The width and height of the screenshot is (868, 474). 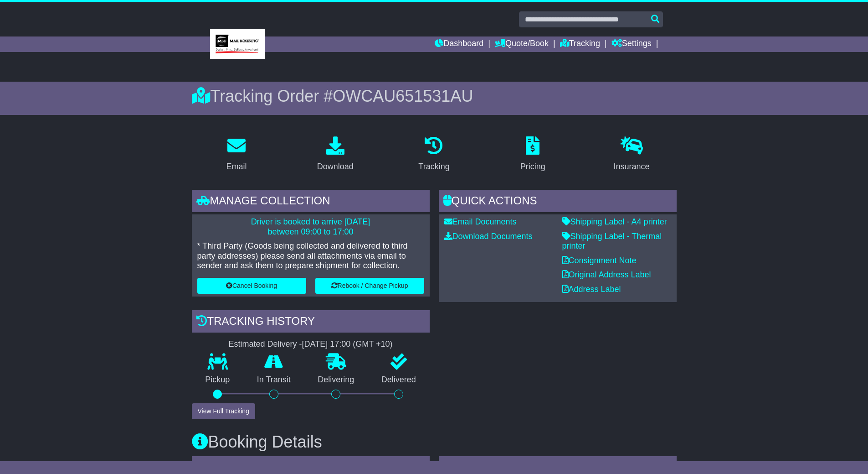 I want to click on div: Tracking Order #, so click(x=434, y=96).